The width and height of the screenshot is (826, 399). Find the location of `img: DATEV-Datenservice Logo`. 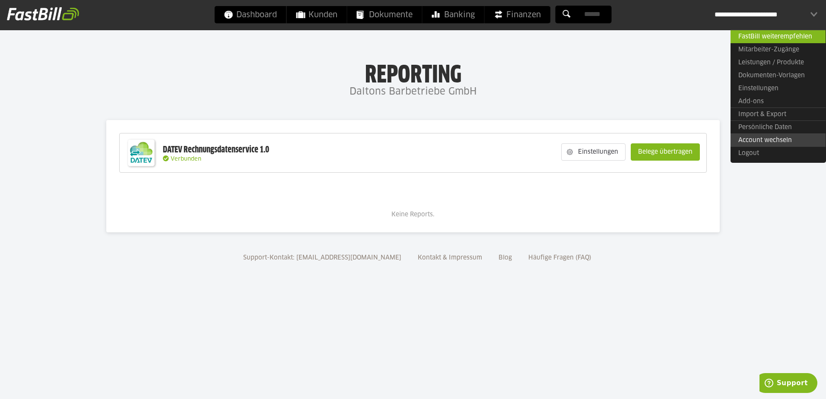

img: DATEV-Datenservice Logo is located at coordinates (141, 153).